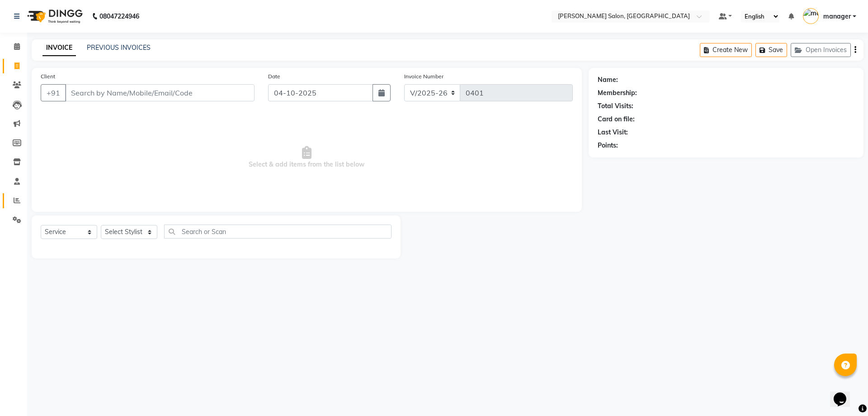 Image resolution: width=868 pixels, height=416 pixels. Describe the element at coordinates (811, 16) in the screenshot. I see `img: manager` at that location.